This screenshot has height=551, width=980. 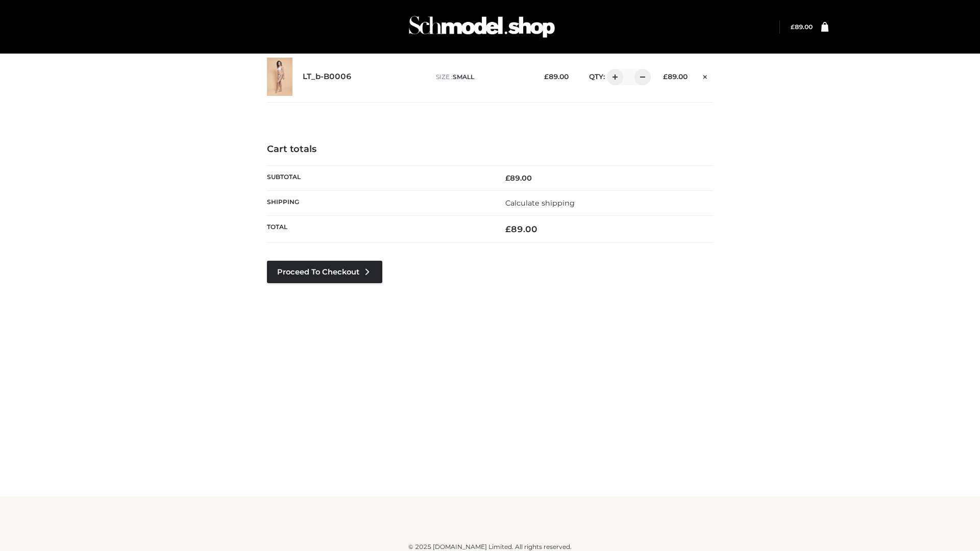 I want to click on a: Calculate shipping, so click(x=540, y=203).